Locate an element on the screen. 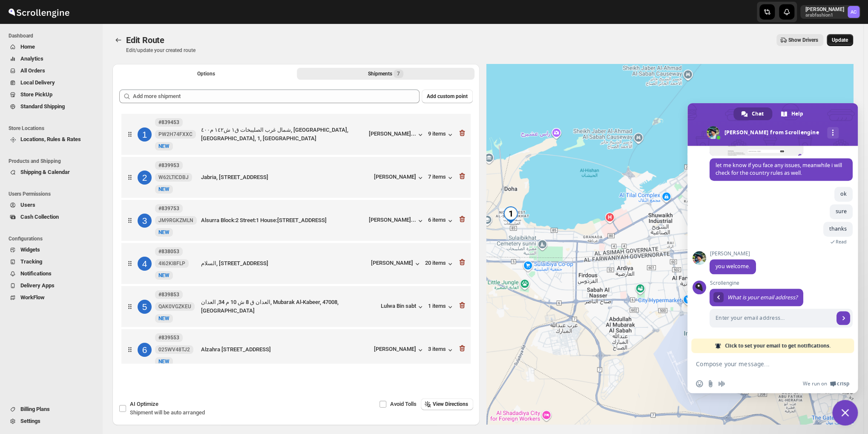 Image resolution: width=868 pixels, height=434 pixels. span: Store Locations is located at coordinates (53, 128).